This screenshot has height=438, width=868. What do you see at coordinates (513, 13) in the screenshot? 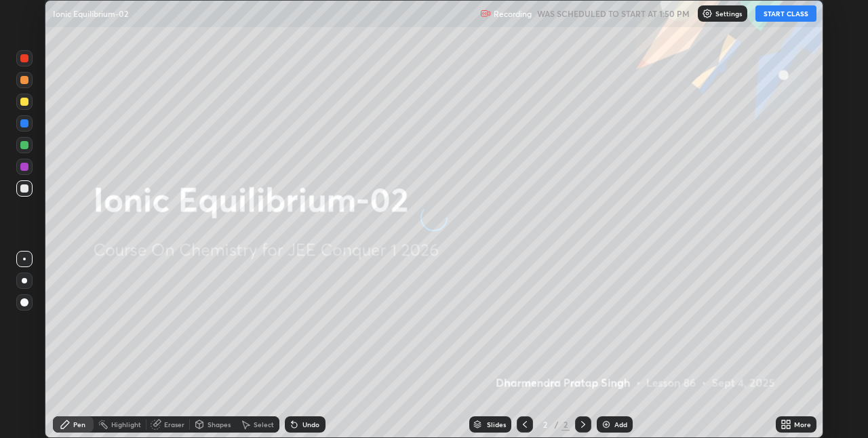
I see `p: Recording` at bounding box center [513, 13].